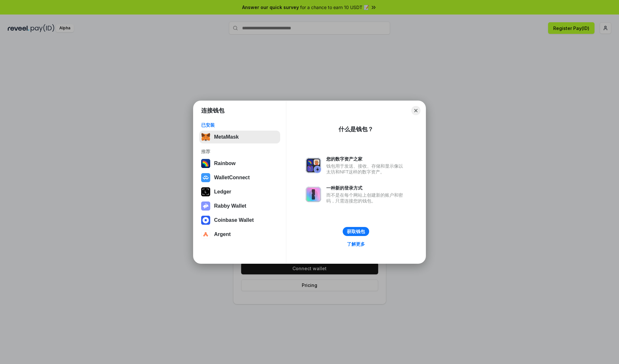  I want to click on div: 了解更多, so click(356, 244).